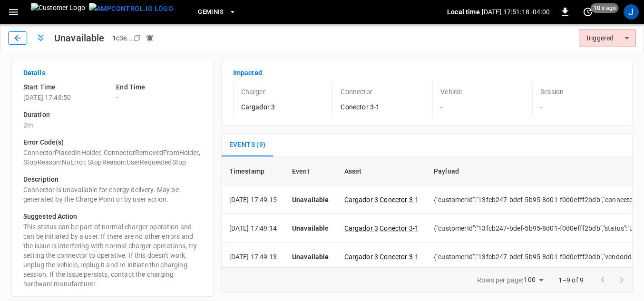 The image size is (644, 301). What do you see at coordinates (253, 92) in the screenshot?
I see `p: Charger` at bounding box center [253, 92].